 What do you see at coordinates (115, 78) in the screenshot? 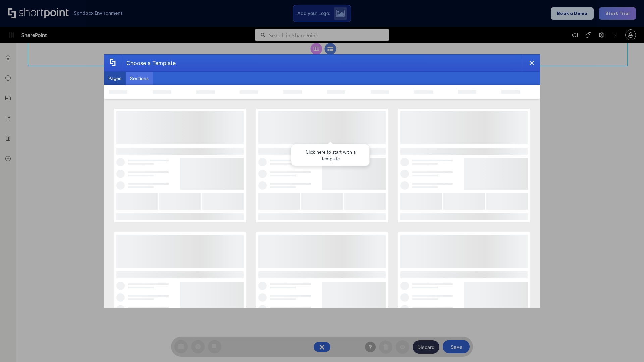
I see `button: Pages` at bounding box center [115, 78].